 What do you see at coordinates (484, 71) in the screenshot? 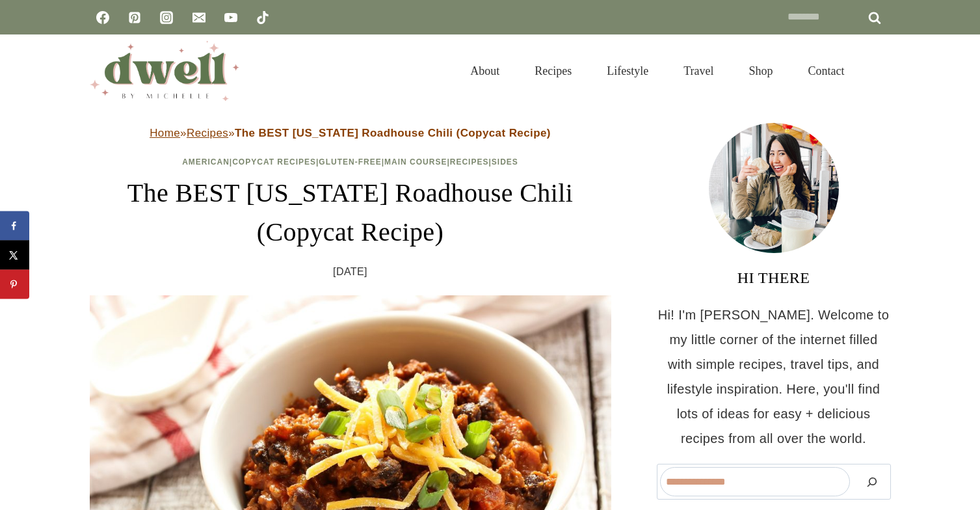
I see `a: About` at bounding box center [484, 71].